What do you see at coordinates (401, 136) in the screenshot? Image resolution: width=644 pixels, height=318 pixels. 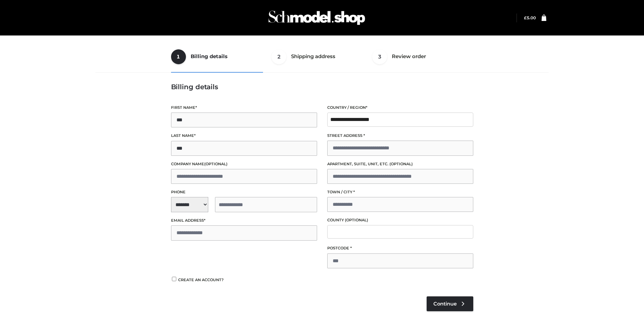 I see `label: Street address` at bounding box center [401, 136].